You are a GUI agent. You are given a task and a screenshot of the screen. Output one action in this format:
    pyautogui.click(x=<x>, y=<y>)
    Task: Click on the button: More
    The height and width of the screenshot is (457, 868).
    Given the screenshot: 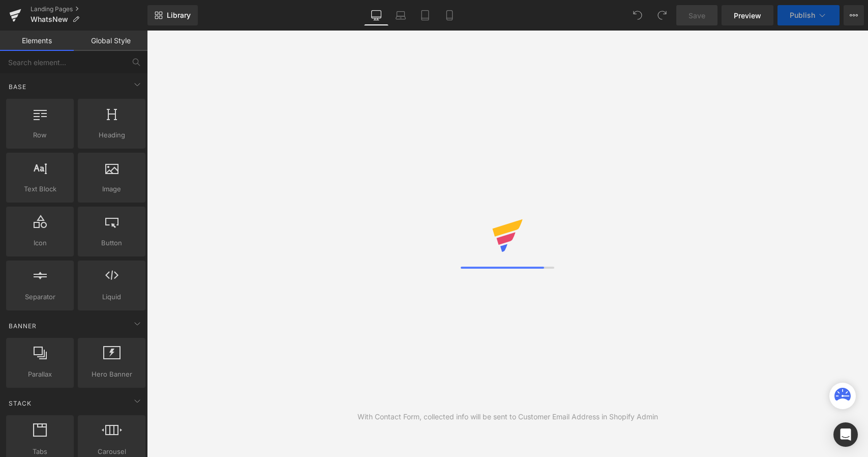 What is the action you would take?
    pyautogui.click(x=854, y=15)
    